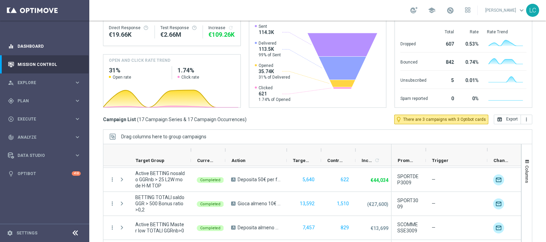  What do you see at coordinates (502, 160) in the screenshot?
I see `span: Channel` at bounding box center [502, 160].